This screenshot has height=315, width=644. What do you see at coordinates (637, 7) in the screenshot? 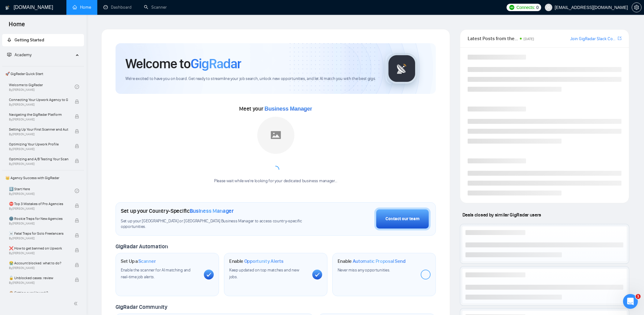
I see `span: setting` at bounding box center [637, 7].